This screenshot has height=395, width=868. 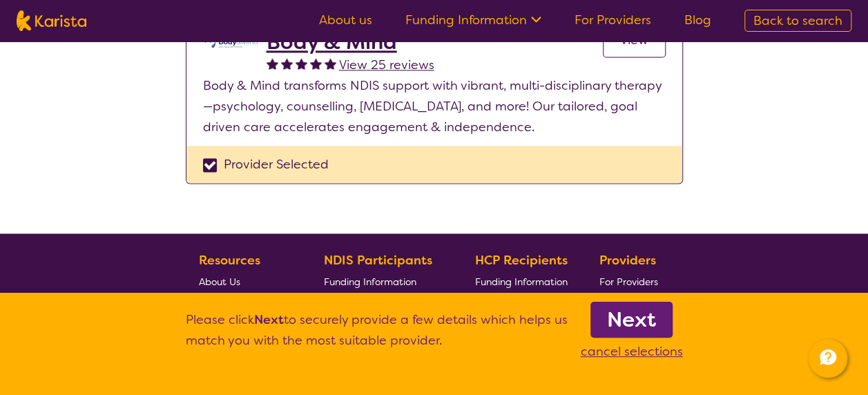 I want to click on a: Body & Mind, so click(x=350, y=42).